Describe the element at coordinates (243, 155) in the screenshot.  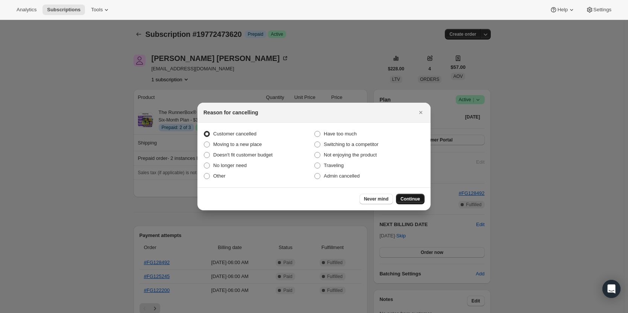
I see `span: Doesn't fit customer budget` at that location.